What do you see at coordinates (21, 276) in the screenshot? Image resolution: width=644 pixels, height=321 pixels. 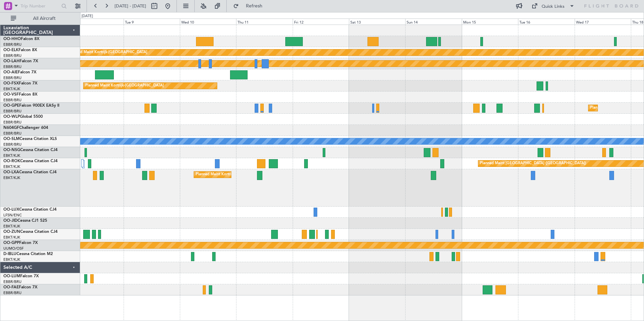 I see `a: OO-LUMFalcon 7X` at bounding box center [21, 276].